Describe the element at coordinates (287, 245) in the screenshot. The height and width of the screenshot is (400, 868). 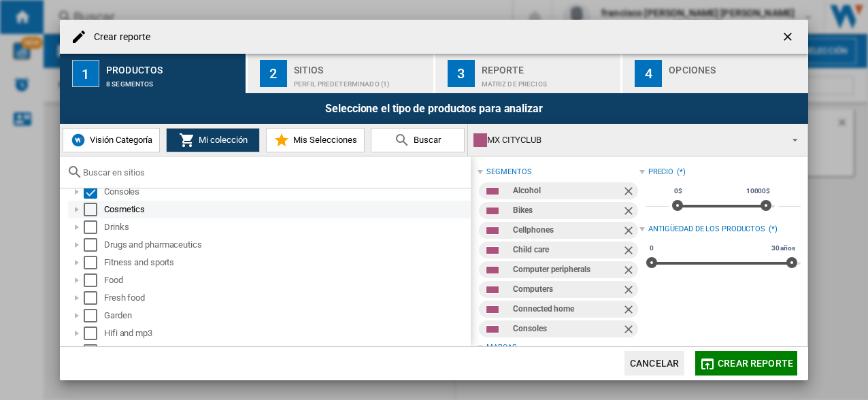
I see `div: Drugs and pharmaceutics` at that location.